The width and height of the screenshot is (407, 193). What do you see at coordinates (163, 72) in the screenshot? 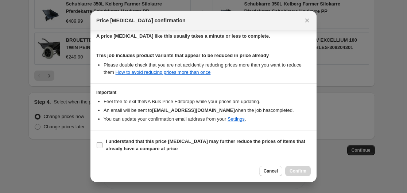
I see `a: How to avoid reducing prices more than once` at bounding box center [163, 72].